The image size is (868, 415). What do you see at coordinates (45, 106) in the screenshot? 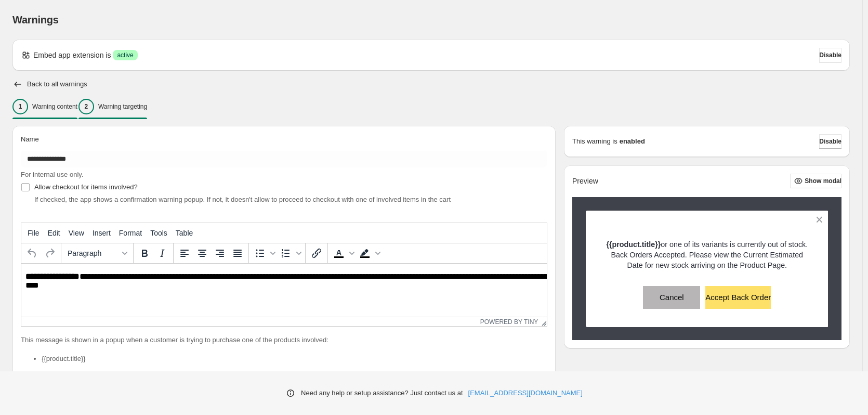
I see `button: 1Warning content` at bounding box center [45, 106].